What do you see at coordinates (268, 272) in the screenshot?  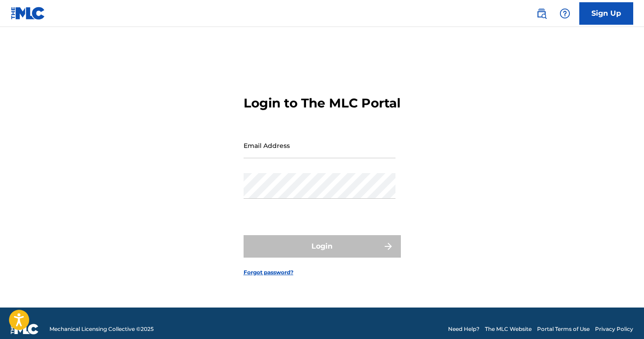 I see `a: Forgot password?` at bounding box center [268, 272].